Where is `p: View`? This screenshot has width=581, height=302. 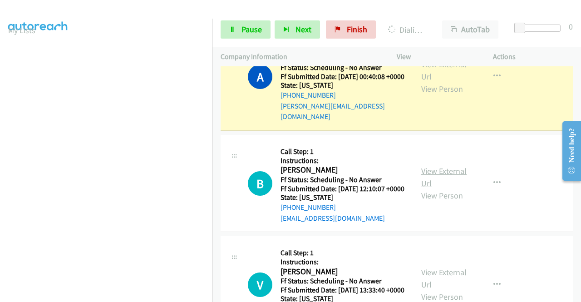
p: View is located at coordinates (436, 57).